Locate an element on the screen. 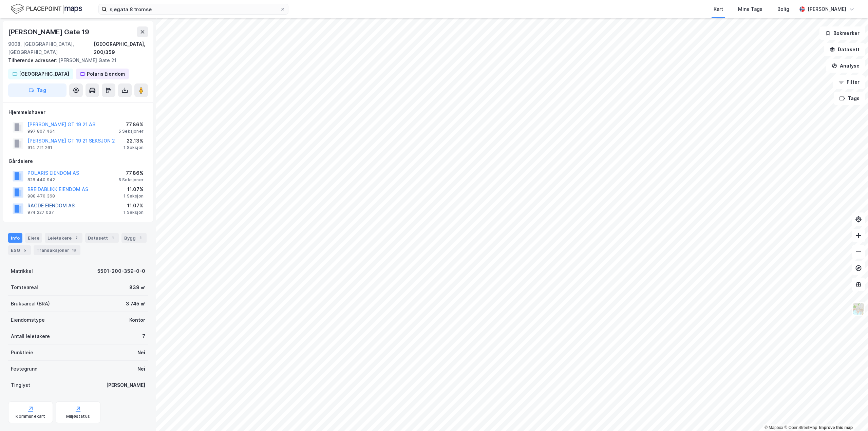  div: 988 470 368 is located at coordinates (41, 196).